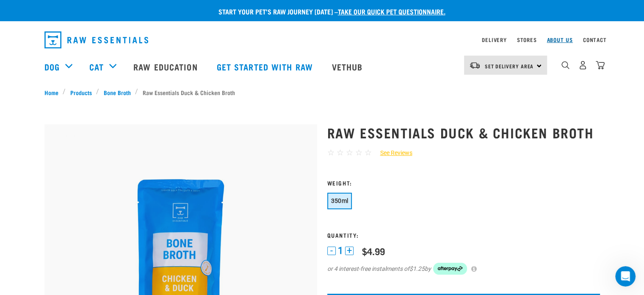 The height and width of the screenshot is (295, 644). Describe the element at coordinates (463, 268) in the screenshot. I see `div: or 4 interest-free instalments of by` at that location.